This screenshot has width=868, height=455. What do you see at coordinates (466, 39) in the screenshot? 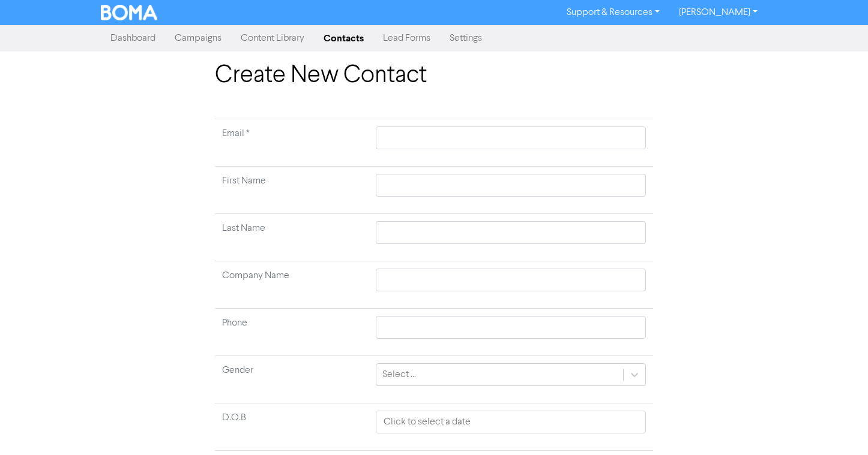
I see `a: Settings` at bounding box center [466, 39].